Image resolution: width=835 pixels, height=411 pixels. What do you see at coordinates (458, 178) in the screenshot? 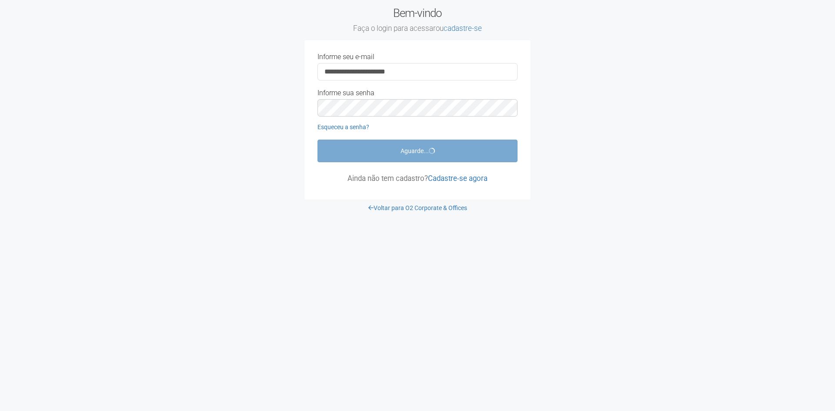
I see `a: Cadastre-se agora` at bounding box center [458, 178].